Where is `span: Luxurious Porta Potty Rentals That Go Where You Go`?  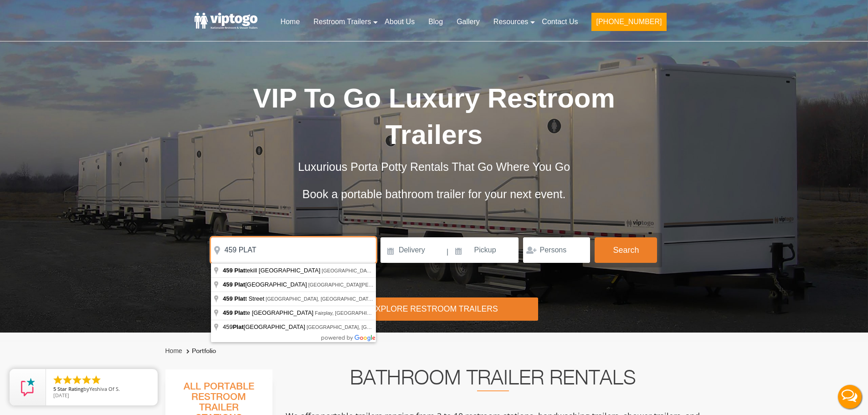
span: Luxurious Porta Potty Rentals That Go Where You Go is located at coordinates (434, 167).